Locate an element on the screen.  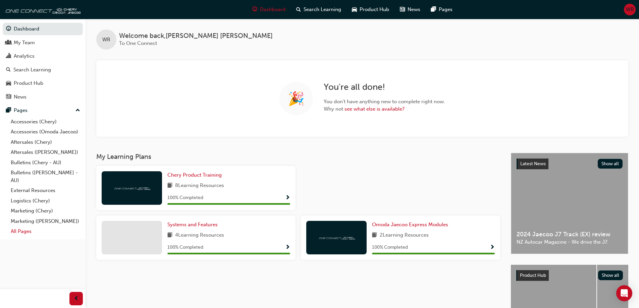
div: Open Intercom Messenger is located at coordinates (625, 294).